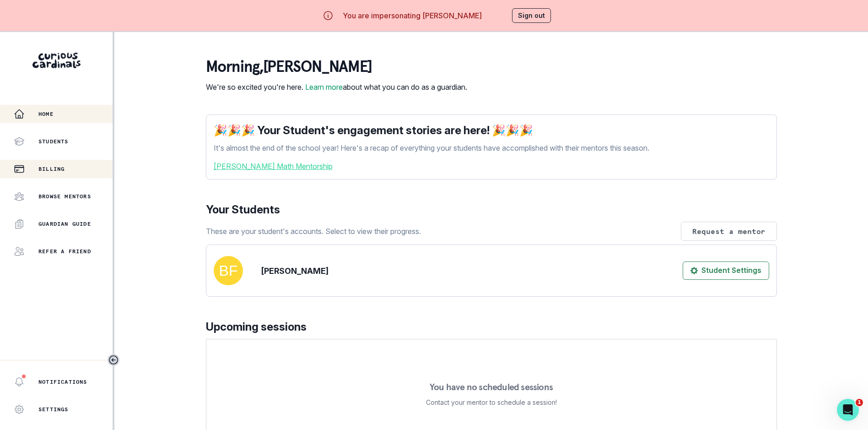  Describe the element at coordinates (491, 148) in the screenshot. I see `p: It's almost the end of the school year! Here's a recap of everything your students have accomplis...` at that location.